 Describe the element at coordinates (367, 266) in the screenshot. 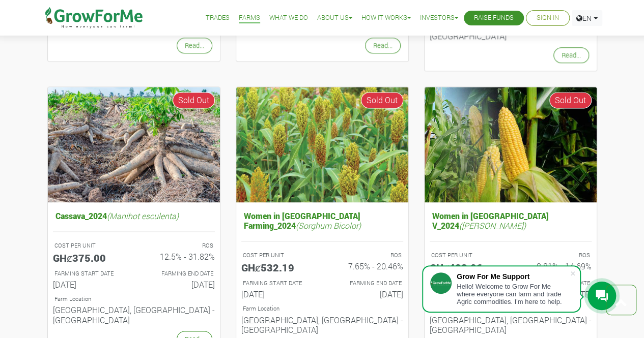

I see `h6: 7.65% - 20.46%` at that location.